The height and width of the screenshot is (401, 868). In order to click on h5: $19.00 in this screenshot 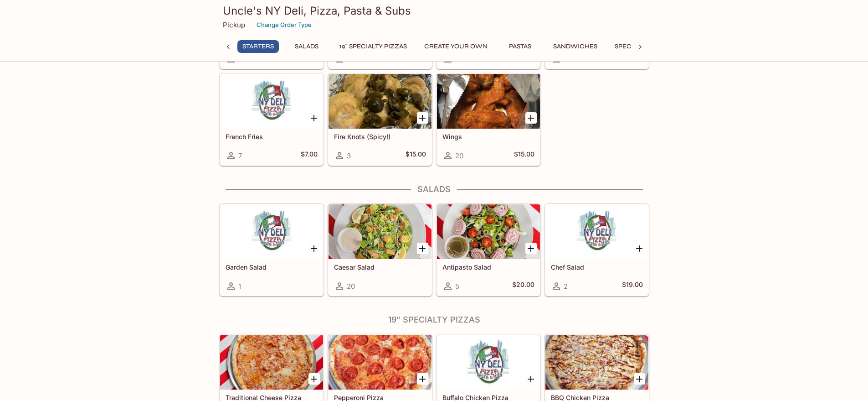, I will do `click(633, 286)`.